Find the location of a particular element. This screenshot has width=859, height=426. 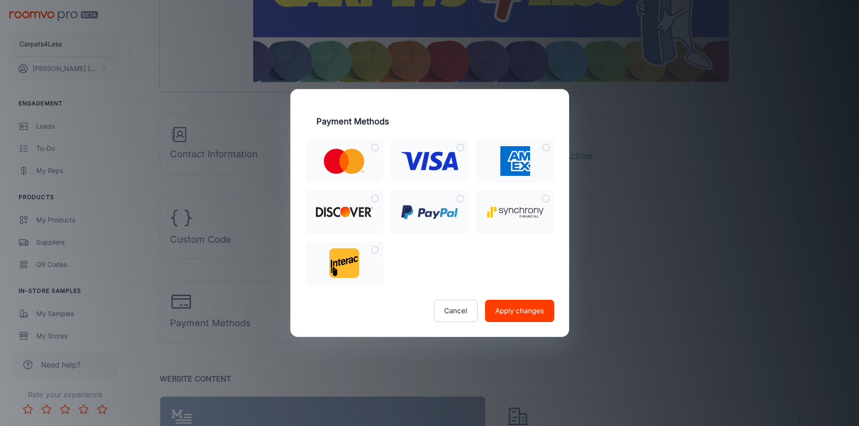

img: paypal is located at coordinates (430, 212).